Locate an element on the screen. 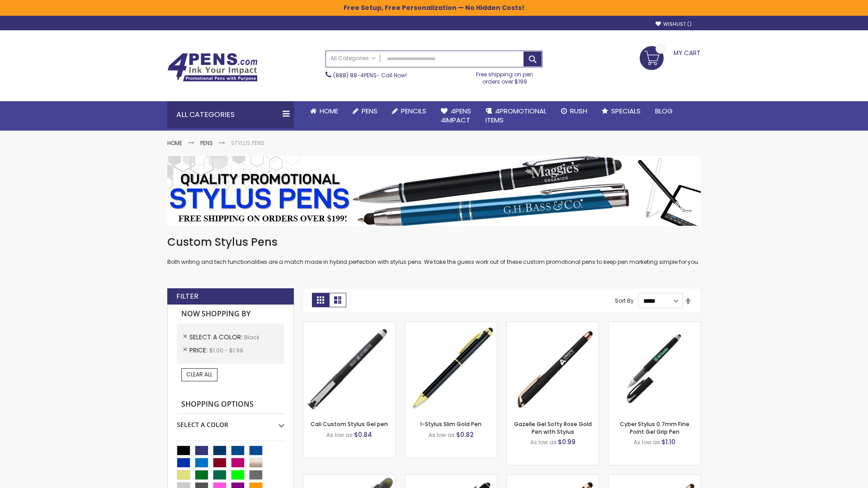  img: 4Pens Custom Pens and Promotional Products is located at coordinates (212, 67).